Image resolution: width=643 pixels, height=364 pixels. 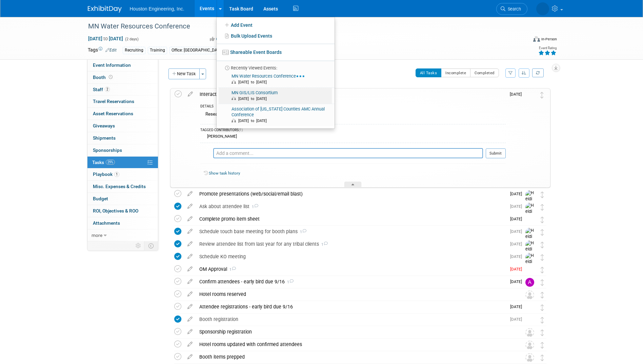 What do you see at coordinates (354, 332) in the screenshot?
I see `div: Sponsorship registration` at bounding box center [354, 332].